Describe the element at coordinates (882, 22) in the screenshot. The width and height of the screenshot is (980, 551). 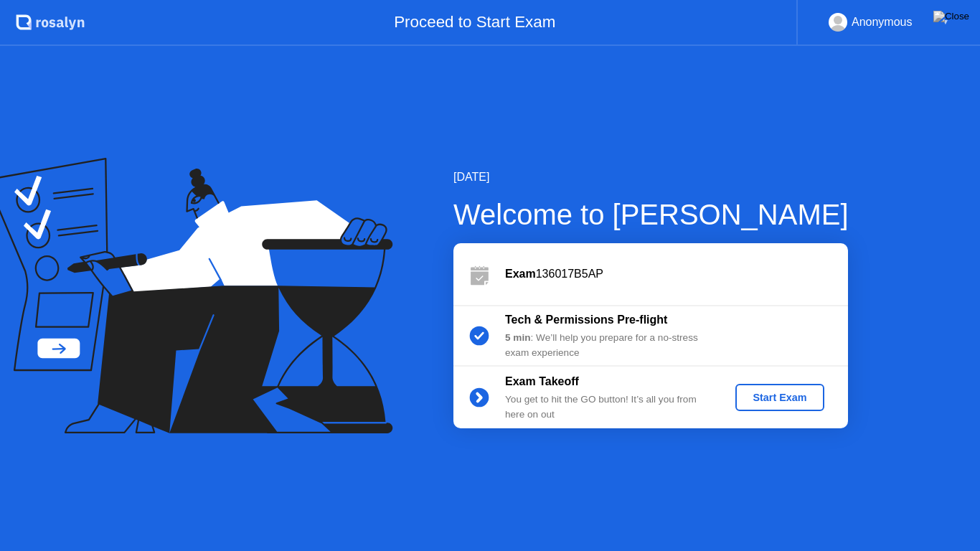
I see `div: Anonymous` at that location.